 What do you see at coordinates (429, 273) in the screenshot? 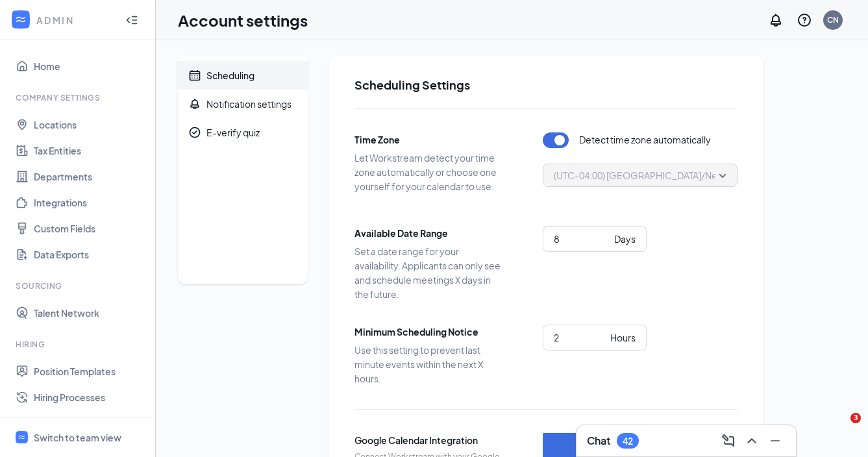
I see `span: Set a date range for your availability. Applicants can only see and schedule meetings X days in t...` at bounding box center [429, 273].